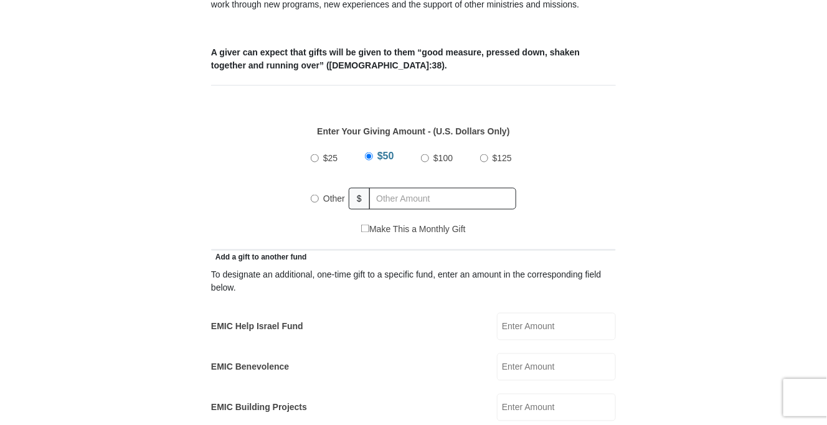 The image size is (827, 425). Describe the element at coordinates (414, 282) in the screenshot. I see `div: To designate an additional, one-time gift to a specific fund, enter an amount in the correspondin...` at that location.